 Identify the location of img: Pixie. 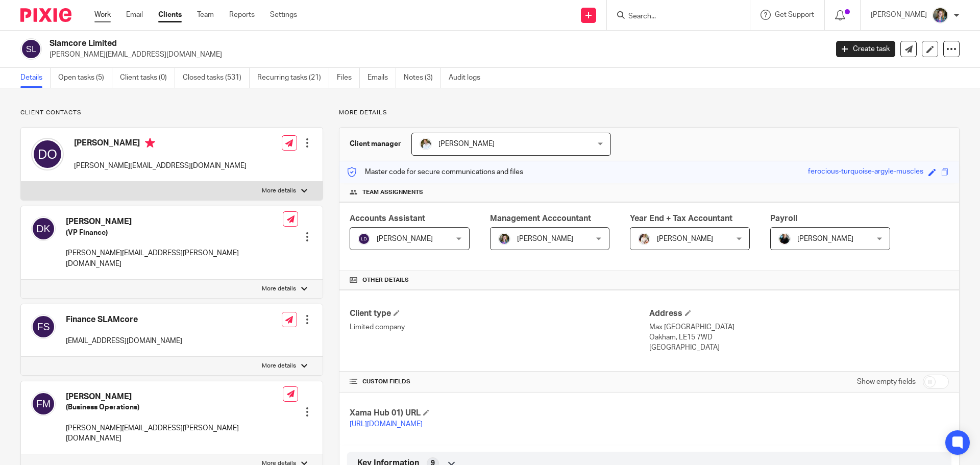
(46, 15).